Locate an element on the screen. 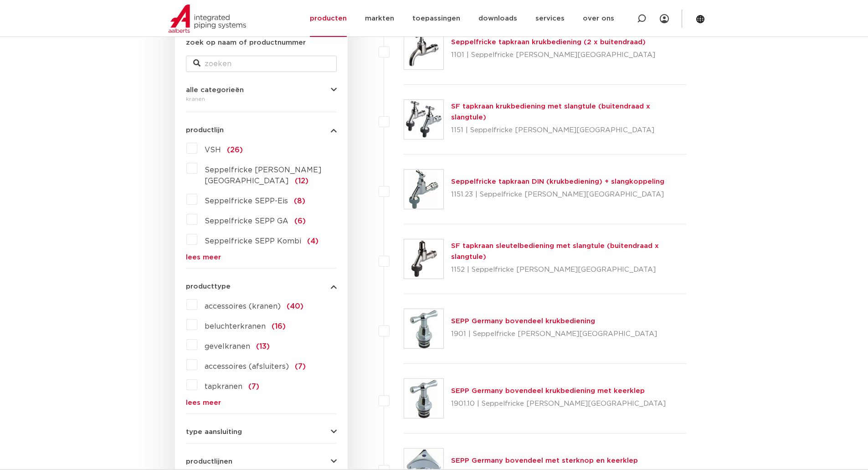  span: producttype is located at coordinates (208, 286).